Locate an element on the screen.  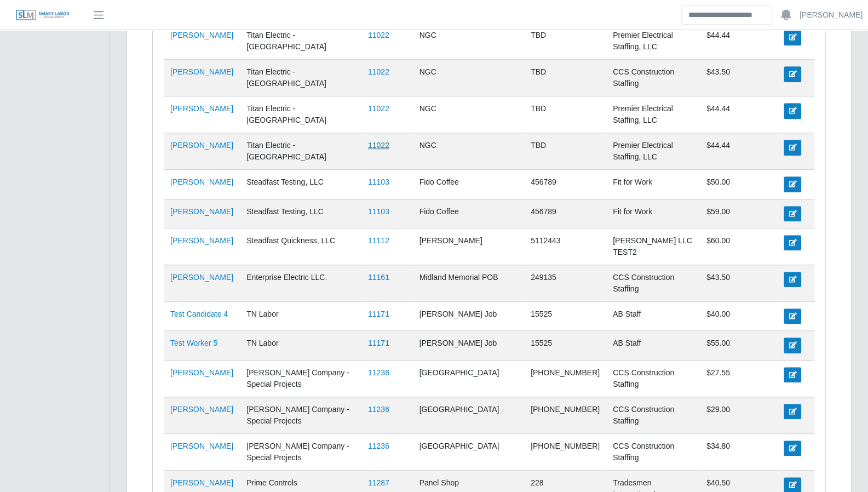
td: Midland Memorial POB is located at coordinates (468, 283).